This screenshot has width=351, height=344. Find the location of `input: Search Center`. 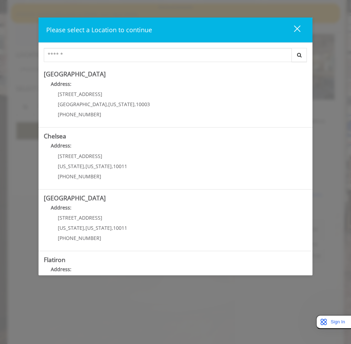

input: Search Center is located at coordinates (168, 55).